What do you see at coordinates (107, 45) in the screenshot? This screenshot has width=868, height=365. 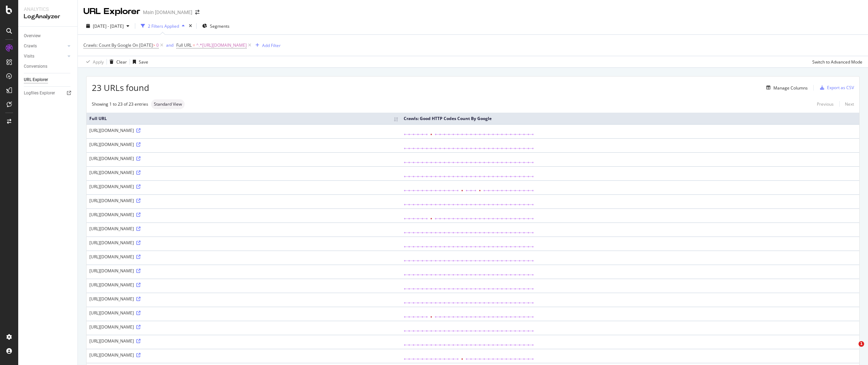 I see `span: Crawls: Count By Google` at bounding box center [107, 45].